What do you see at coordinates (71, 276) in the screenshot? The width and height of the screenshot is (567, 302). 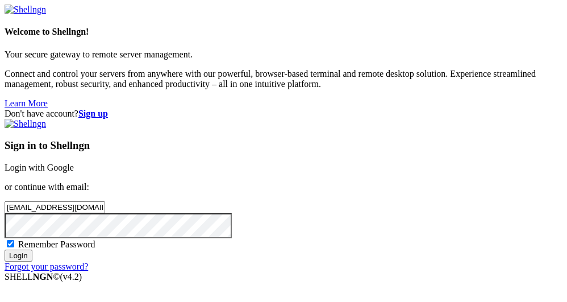 I see `span: 4.2.0` at bounding box center [71, 276].